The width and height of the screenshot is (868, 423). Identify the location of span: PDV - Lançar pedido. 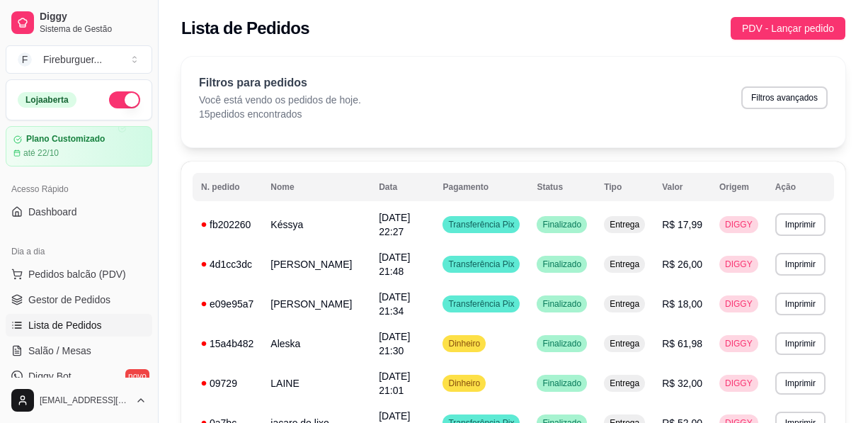
(788, 28).